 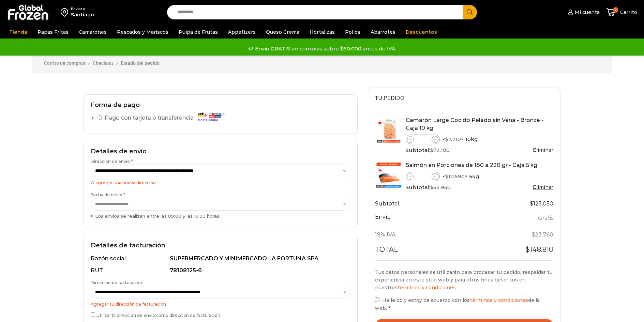 I want to click on select: Dirección de envío *, so click(x=221, y=171).